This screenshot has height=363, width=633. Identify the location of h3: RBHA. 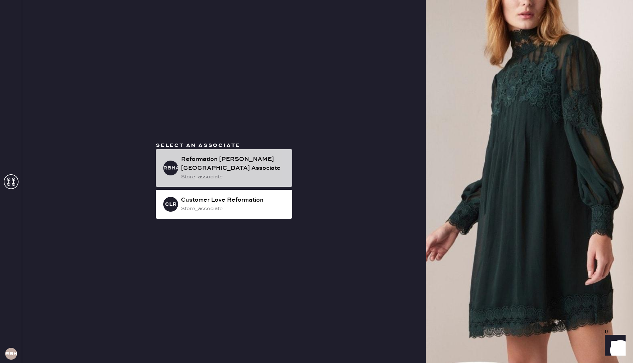
(171, 168).